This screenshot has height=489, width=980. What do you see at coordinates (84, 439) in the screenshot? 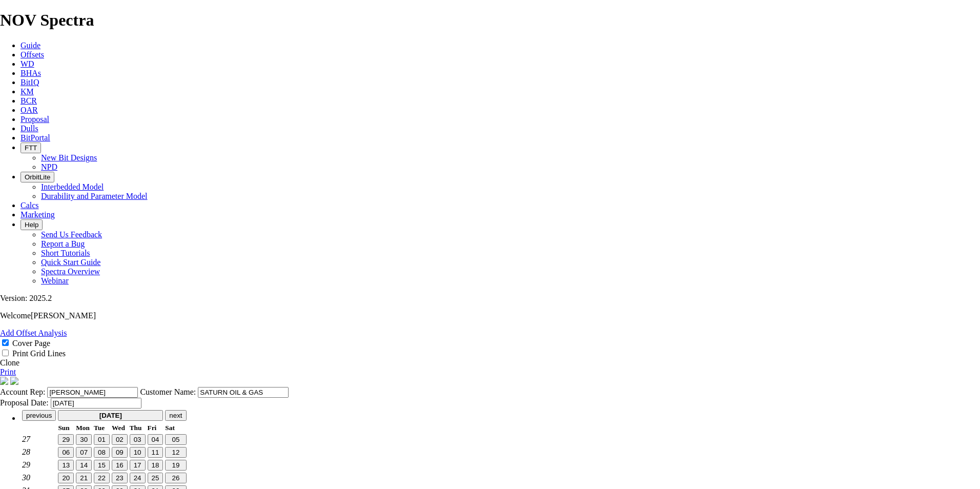
I see `button: 30` at bounding box center [84, 439].